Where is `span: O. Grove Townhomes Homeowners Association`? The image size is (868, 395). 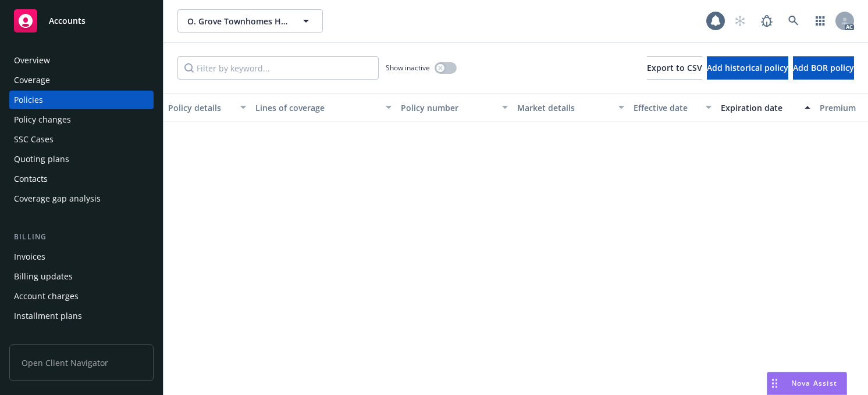 span: O. Grove Townhomes Homeowners Association is located at coordinates (237, 21).